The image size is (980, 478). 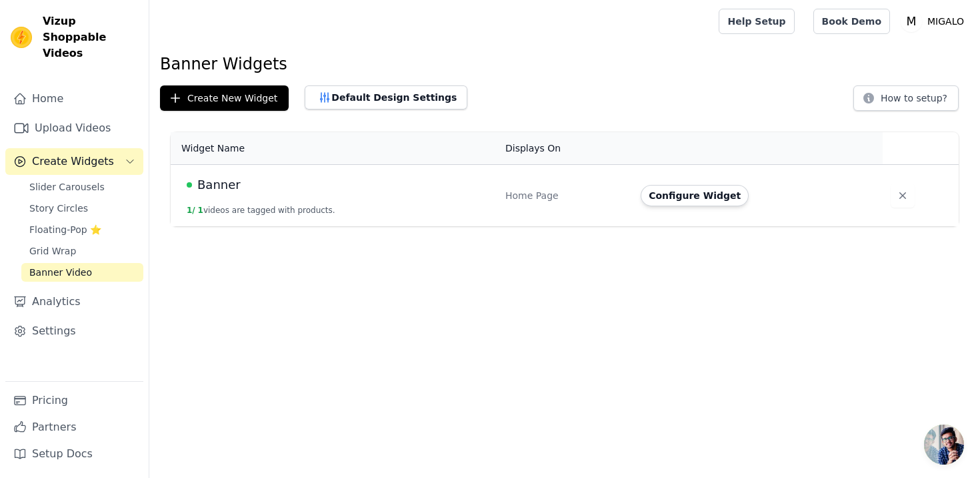 What do you see at coordinates (944, 444) in the screenshot?
I see `div: Open chat` at bounding box center [944, 444].